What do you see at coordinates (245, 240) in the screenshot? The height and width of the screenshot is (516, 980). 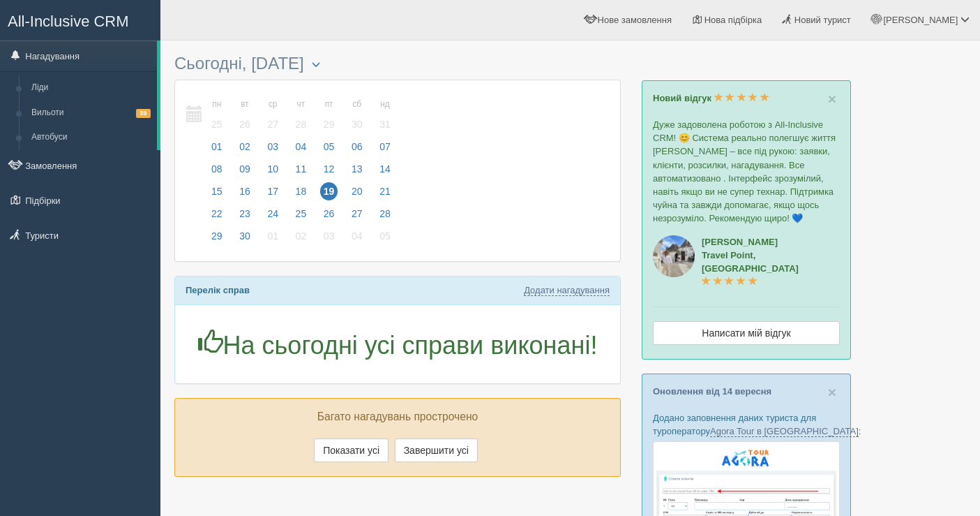 I see `a: 30` at bounding box center [245, 240].